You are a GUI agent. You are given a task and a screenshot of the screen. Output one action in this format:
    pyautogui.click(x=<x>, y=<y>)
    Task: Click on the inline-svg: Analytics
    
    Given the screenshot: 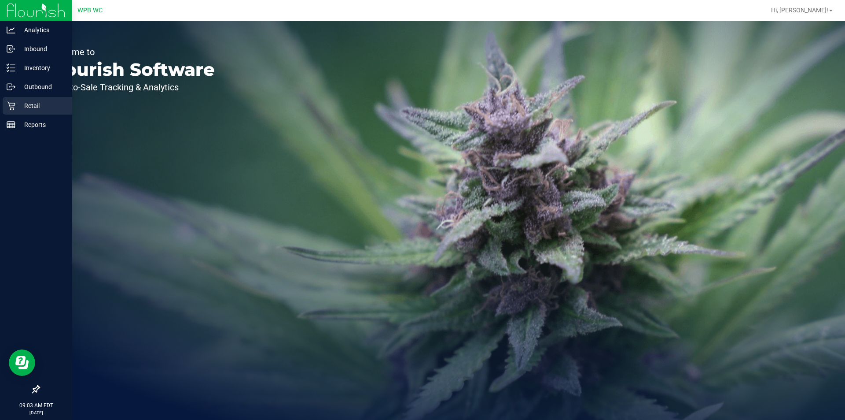 What is the action you would take?
    pyautogui.click(x=11, y=30)
    